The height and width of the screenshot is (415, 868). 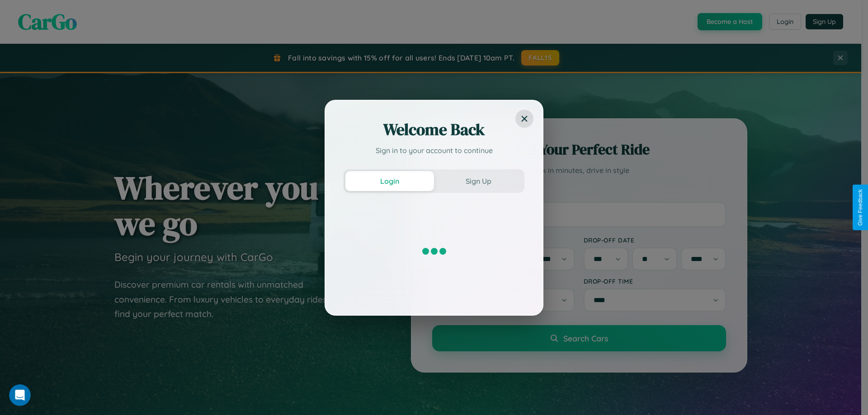 What do you see at coordinates (434, 130) in the screenshot?
I see `h2: Welcome Back` at bounding box center [434, 130].